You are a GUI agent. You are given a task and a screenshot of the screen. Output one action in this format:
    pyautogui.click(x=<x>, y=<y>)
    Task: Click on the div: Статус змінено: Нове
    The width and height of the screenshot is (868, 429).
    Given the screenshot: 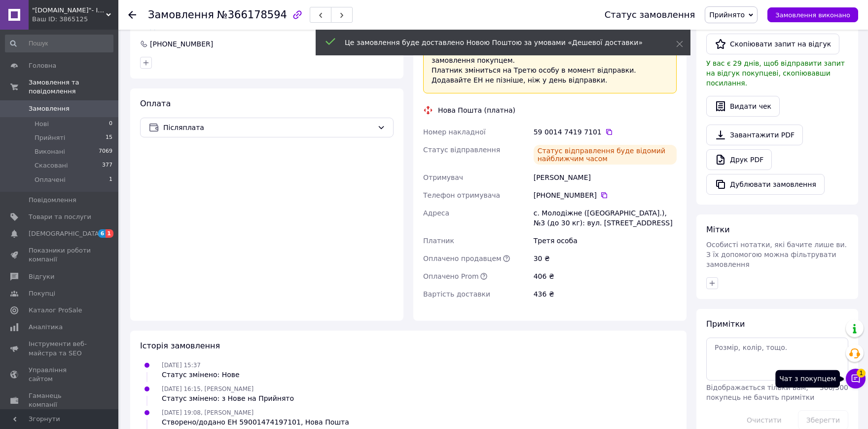 What is the action you would take?
    pyautogui.click(x=200, y=374)
    